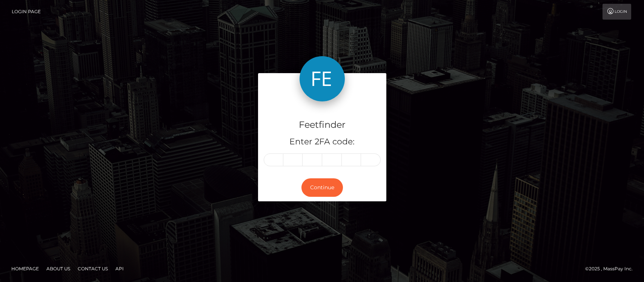  What do you see at coordinates (58, 268) in the screenshot?
I see `a: About Us` at bounding box center [58, 268].